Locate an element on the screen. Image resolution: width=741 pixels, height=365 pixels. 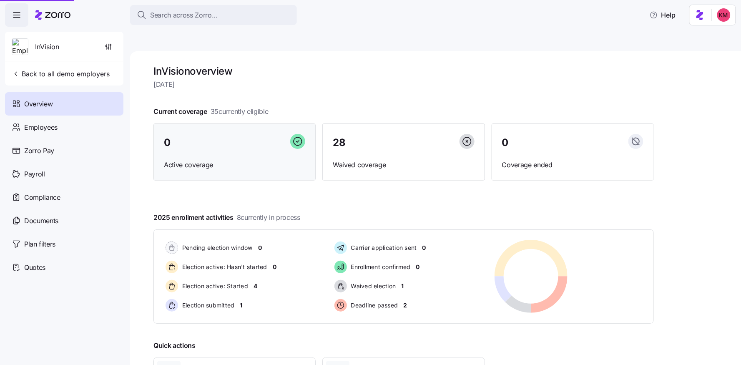
span: Enrollment confirmed is located at coordinates (380, 267).